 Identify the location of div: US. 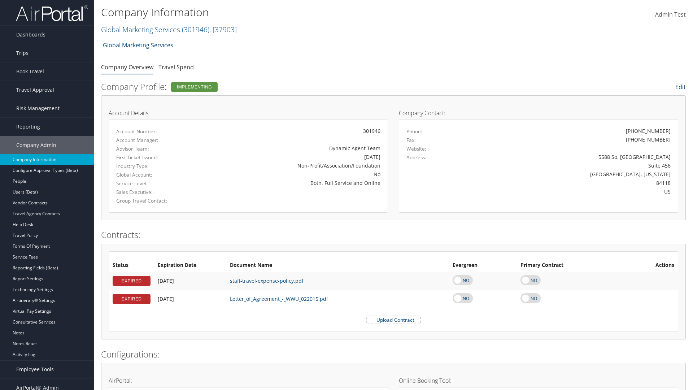
(573, 191).